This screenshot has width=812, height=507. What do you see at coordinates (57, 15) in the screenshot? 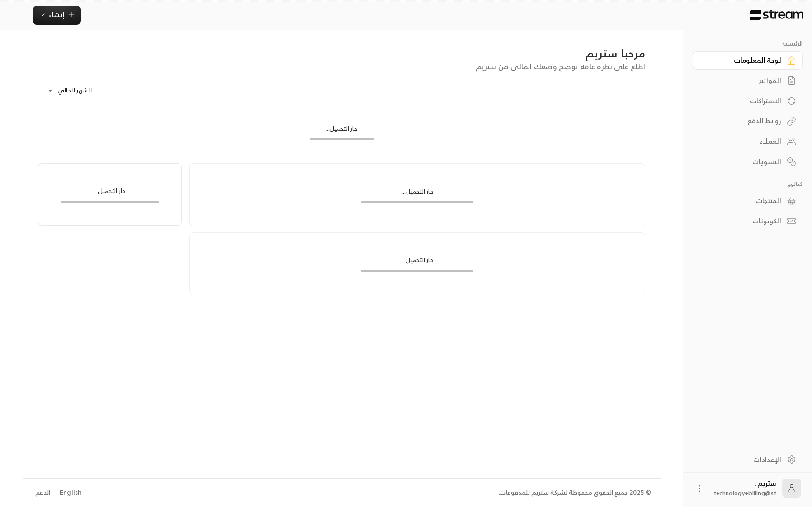
I see `button: إنشاء` at bounding box center [57, 15].